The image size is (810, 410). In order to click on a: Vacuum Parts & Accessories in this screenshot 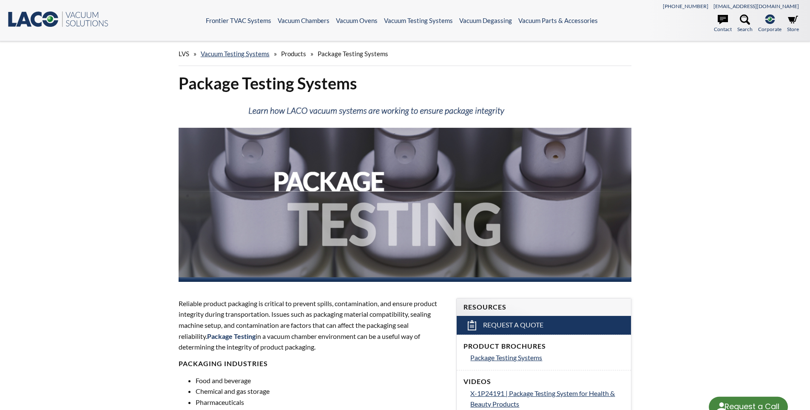, I will do `click(558, 20)`.